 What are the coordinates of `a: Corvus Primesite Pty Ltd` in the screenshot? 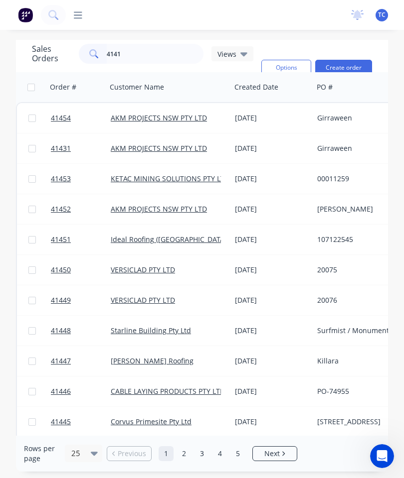 It's located at (151, 421).